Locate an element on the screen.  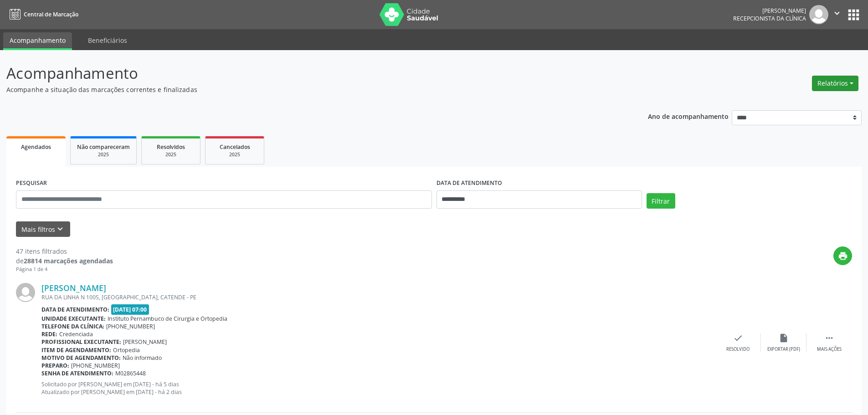
a: Beneficiários is located at coordinates (108, 40).